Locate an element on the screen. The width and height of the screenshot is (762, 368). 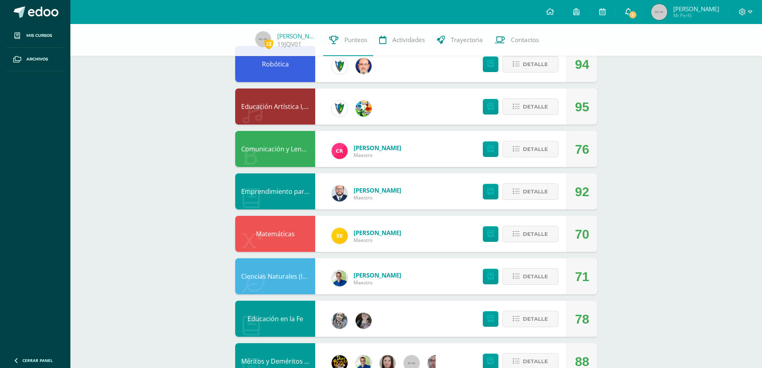
div: 78 is located at coordinates (582, 319).